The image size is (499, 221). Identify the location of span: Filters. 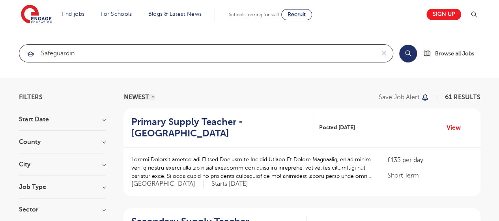
(31, 97).